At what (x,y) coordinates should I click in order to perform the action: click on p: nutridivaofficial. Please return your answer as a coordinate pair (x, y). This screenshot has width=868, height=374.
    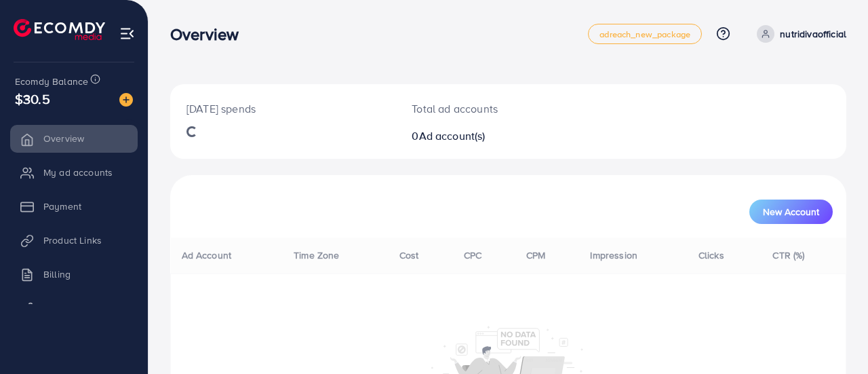
    Looking at the image, I should click on (813, 34).